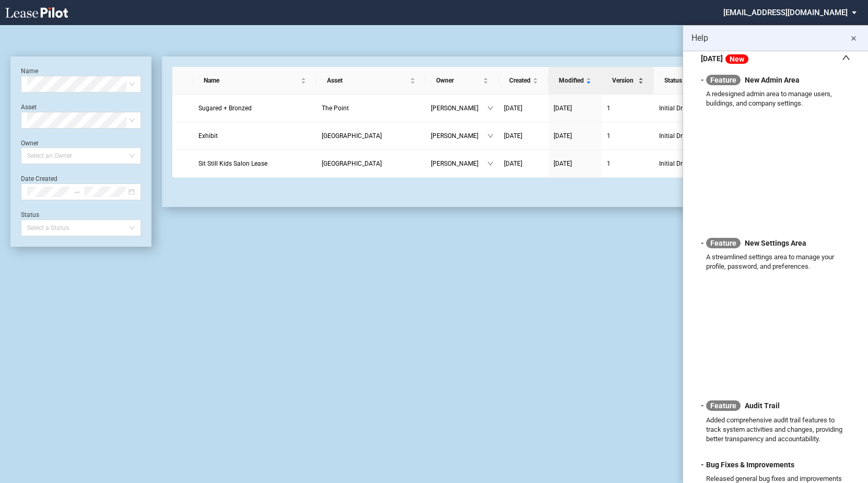  I want to click on label: Name, so click(29, 71).